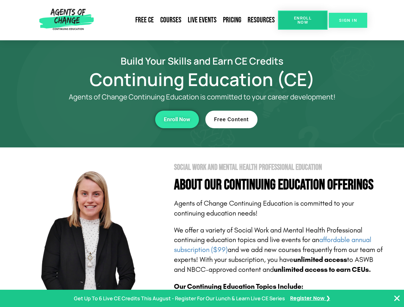 This screenshot has width=404, height=307. Describe the element at coordinates (232, 119) in the screenshot. I see `span: Free Content` at that location.